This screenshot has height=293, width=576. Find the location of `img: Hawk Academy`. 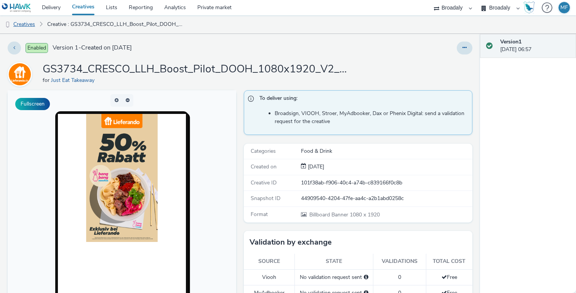

img: Hawk Academy is located at coordinates (529, 8).